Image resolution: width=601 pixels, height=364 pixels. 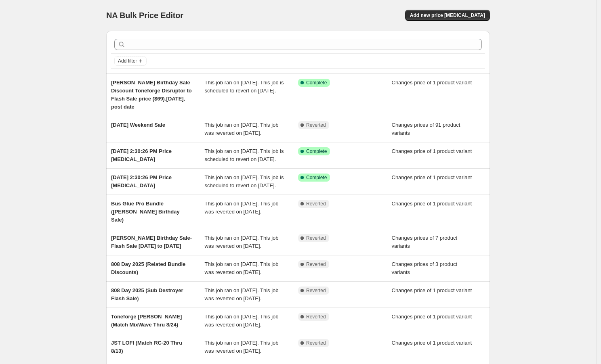 What do you see at coordinates (144, 15) in the screenshot?
I see `span: NA Bulk Price Editor` at bounding box center [144, 15].